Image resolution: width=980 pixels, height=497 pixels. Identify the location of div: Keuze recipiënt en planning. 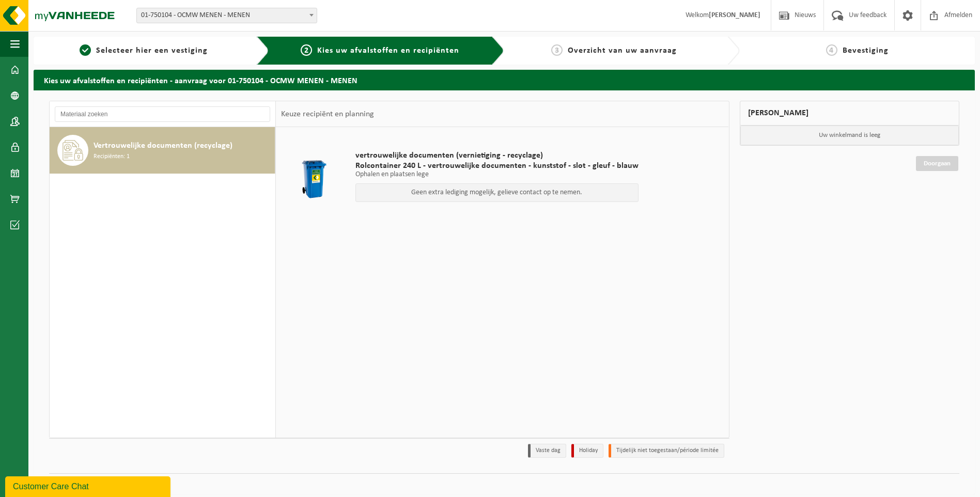
(328, 114).